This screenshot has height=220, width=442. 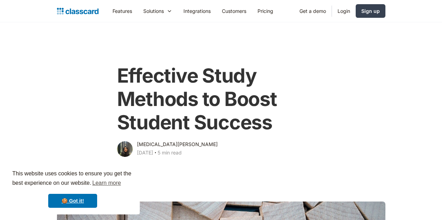 I want to click on div: Sign up, so click(x=370, y=11).